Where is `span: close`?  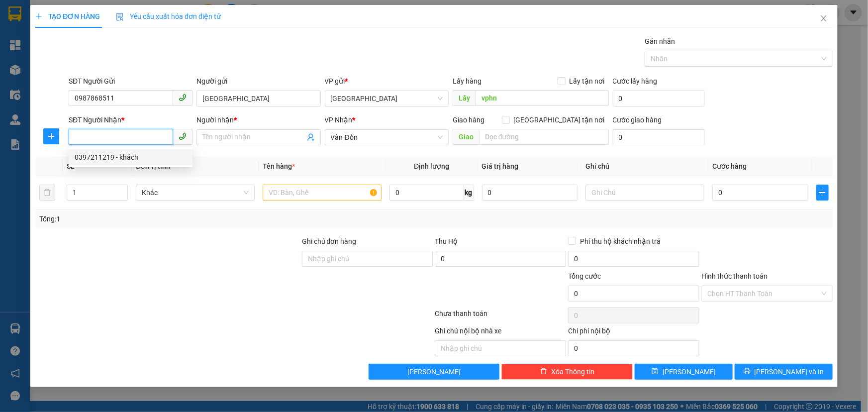
span: close is located at coordinates (823, 18).